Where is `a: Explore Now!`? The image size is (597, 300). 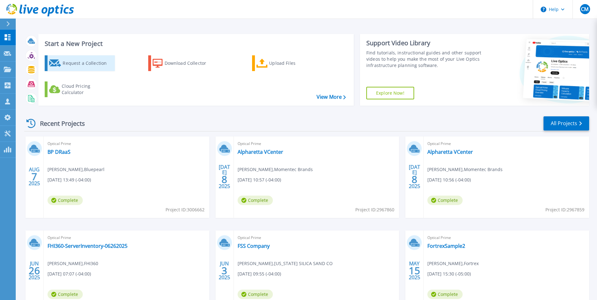
a: Explore Now! is located at coordinates (390, 93).